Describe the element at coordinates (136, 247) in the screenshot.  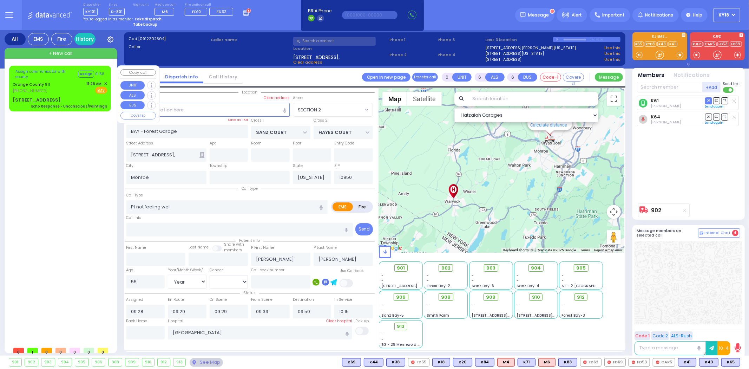
I see `label: First Name` at that location.